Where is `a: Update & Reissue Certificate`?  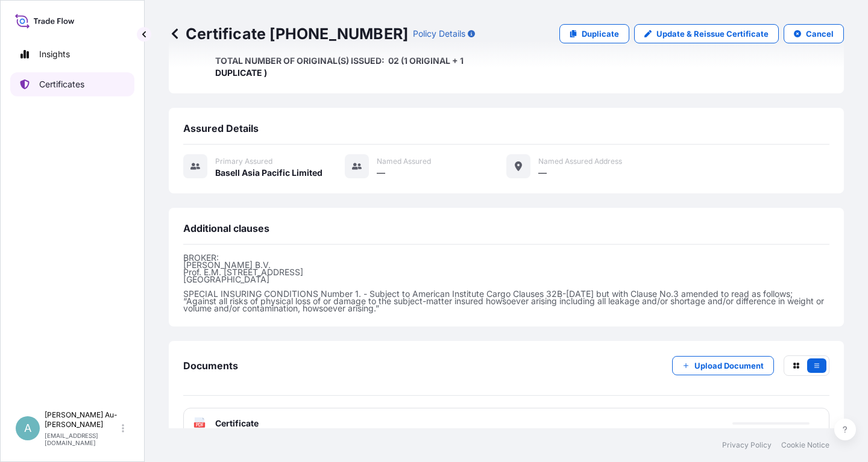 a: Update & Reissue Certificate is located at coordinates (706, 34).